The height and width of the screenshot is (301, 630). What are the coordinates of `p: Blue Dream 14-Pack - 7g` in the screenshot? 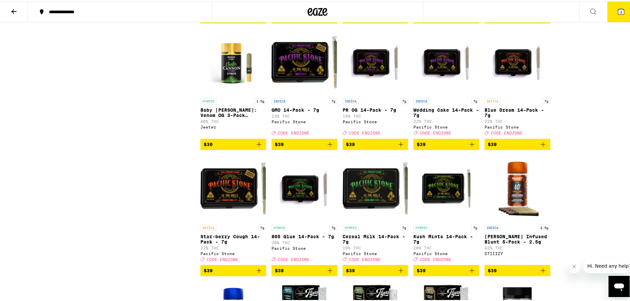 It's located at (517, 111).